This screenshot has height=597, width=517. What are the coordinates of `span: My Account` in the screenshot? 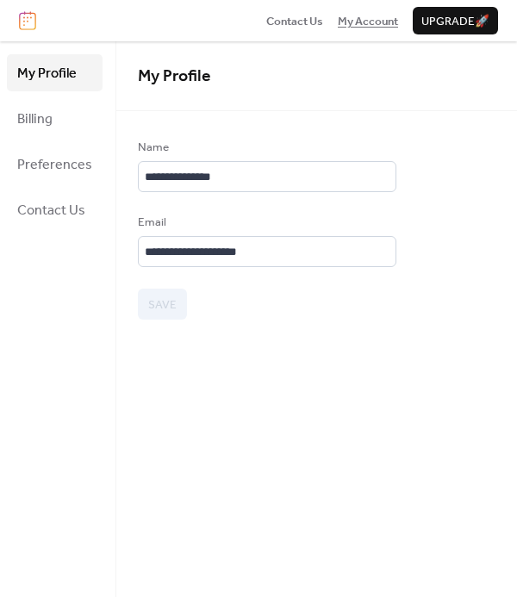 It's located at (368, 22).